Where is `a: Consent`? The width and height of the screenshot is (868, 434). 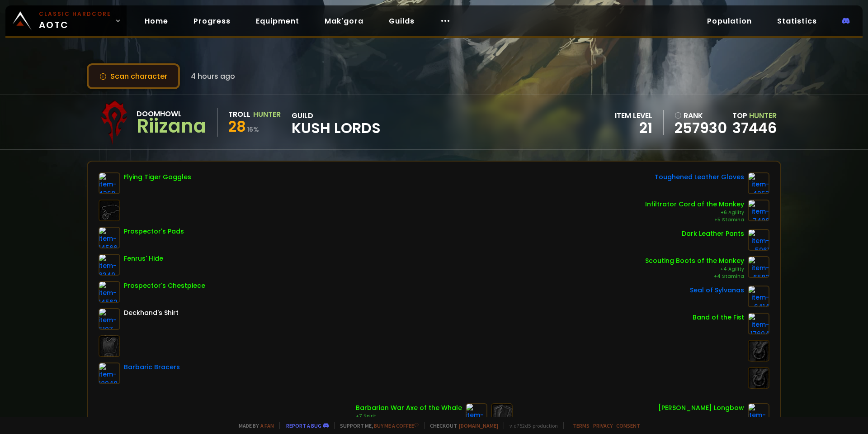 a: Consent is located at coordinates (628, 425).